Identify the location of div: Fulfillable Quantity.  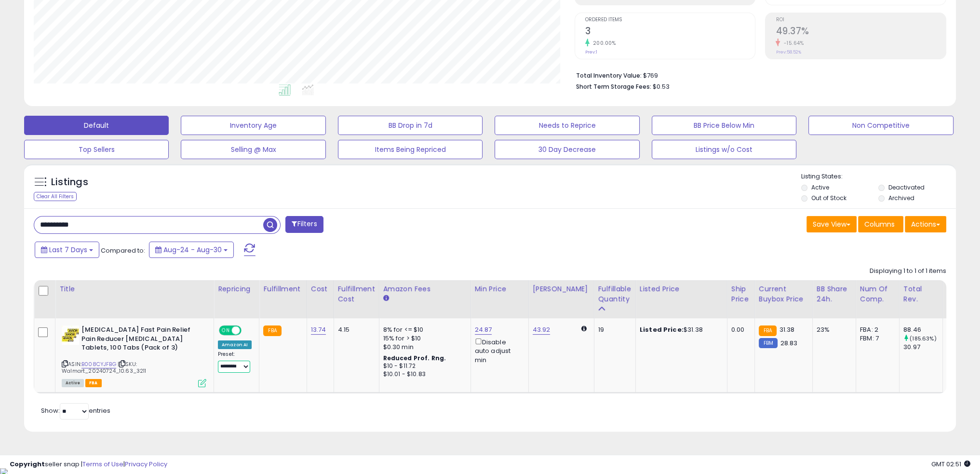
(615, 295).